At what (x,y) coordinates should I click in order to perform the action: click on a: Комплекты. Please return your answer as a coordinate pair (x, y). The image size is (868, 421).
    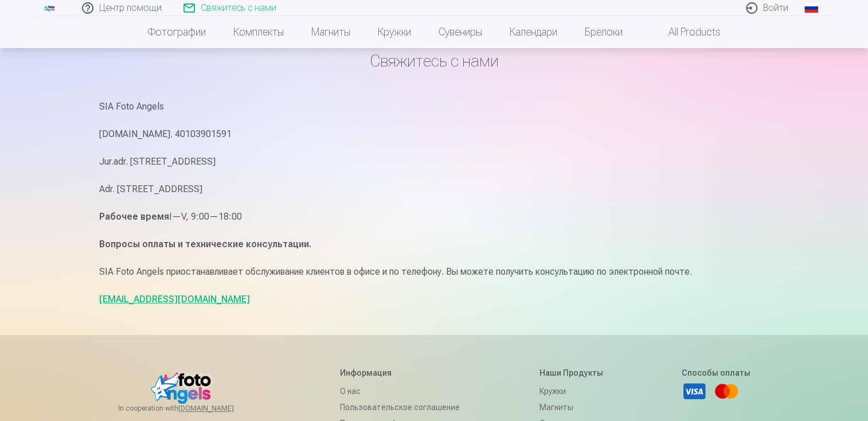
    Looking at the image, I should click on (258, 32).